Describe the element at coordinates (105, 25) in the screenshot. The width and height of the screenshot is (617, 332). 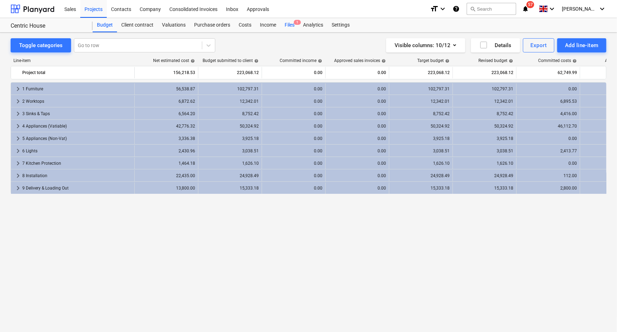
I see `div: Budget` at that location.